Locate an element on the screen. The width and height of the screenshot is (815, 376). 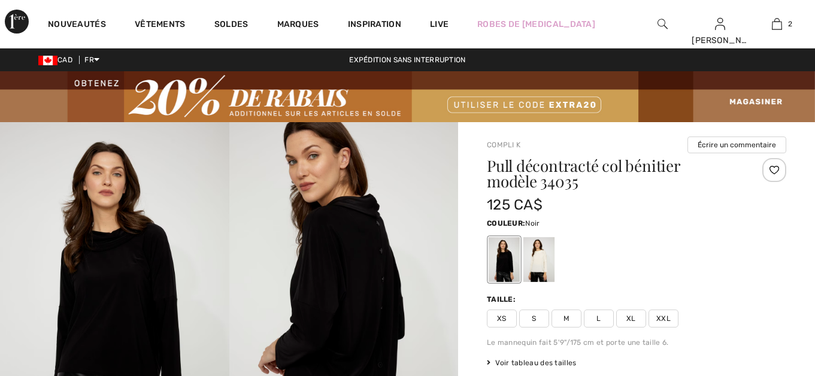
span: FR is located at coordinates (92, 60).